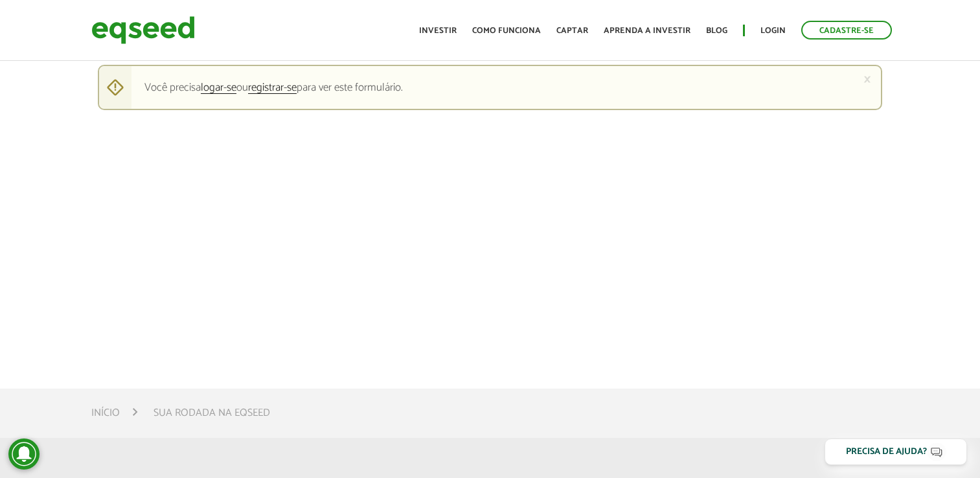 This screenshot has height=478, width=980. Describe the element at coordinates (773, 30) in the screenshot. I see `a: Login` at that location.